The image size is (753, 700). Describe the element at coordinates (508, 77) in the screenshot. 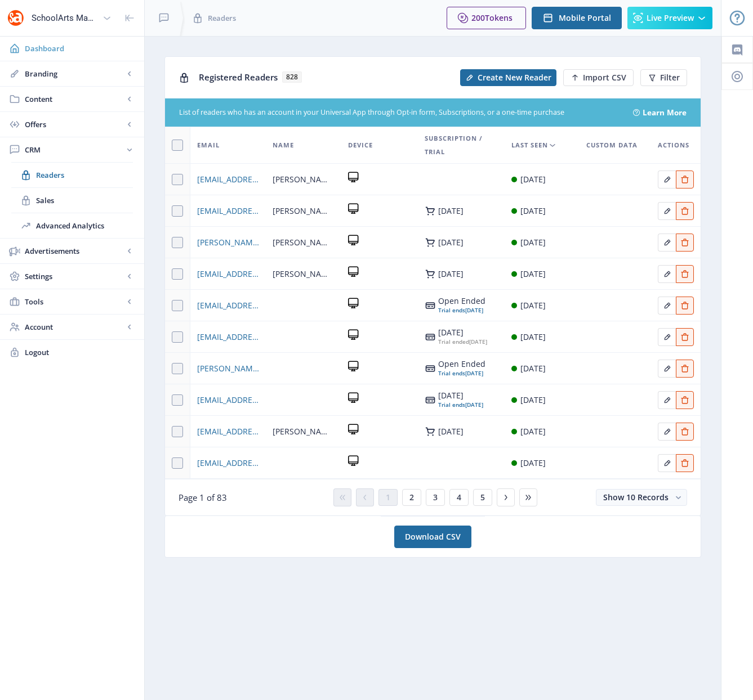

I see `button: Create New Reader` at that location.